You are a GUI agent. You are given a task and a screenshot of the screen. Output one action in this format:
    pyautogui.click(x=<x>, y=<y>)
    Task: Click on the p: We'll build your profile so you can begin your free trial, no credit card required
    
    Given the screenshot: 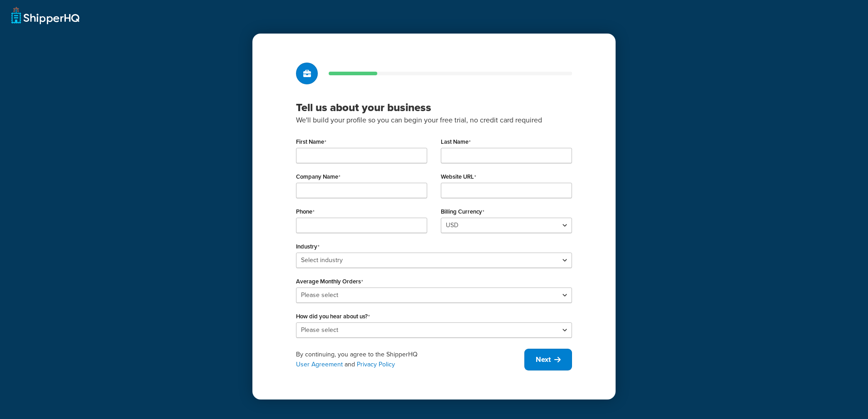 What is the action you would take?
    pyautogui.click(x=434, y=120)
    